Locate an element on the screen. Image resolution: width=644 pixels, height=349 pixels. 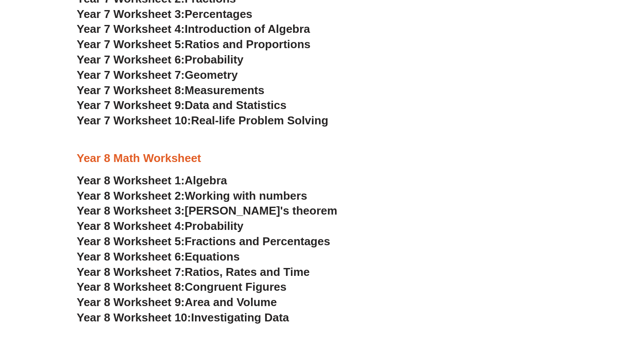
span: Year 7 Worksheet 8: is located at coordinates (131, 90).